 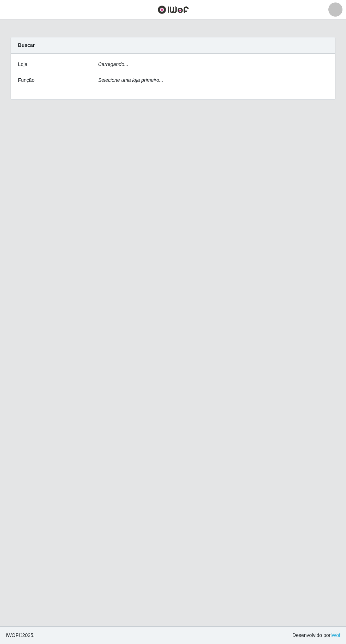 I want to click on i: Carregando..., so click(x=113, y=64).